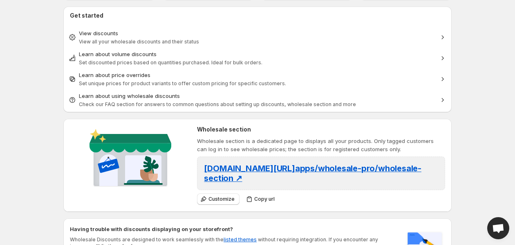 This screenshot has height=245, width=515. I want to click on div: Open chat, so click(498, 228).